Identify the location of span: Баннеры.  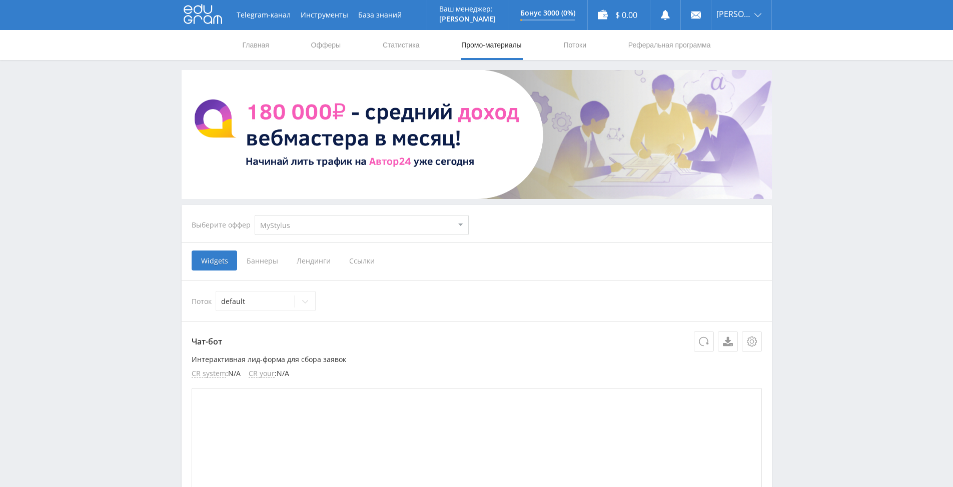
(262, 261).